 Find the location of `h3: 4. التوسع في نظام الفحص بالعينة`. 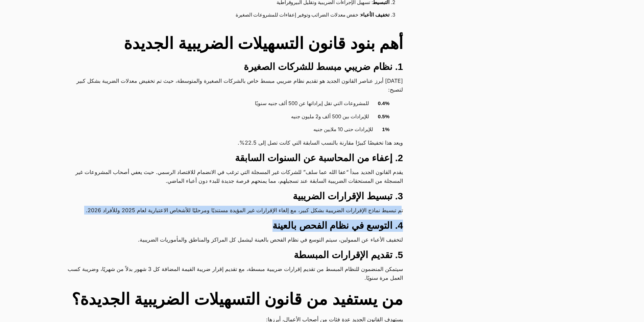

h3: 4. التوسع في نظام الفحص بالعينة is located at coordinates (235, 226).